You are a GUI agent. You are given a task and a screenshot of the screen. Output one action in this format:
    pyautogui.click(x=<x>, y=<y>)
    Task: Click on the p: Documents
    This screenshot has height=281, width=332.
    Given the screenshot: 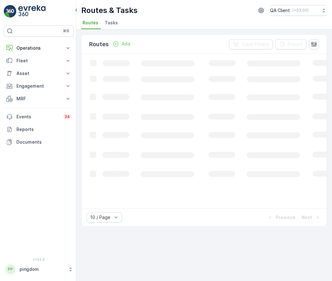 What is the action you would take?
    pyautogui.click(x=44, y=142)
    